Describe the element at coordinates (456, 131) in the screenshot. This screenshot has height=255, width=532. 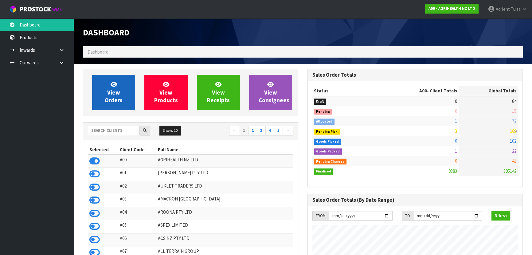
I see `span: 3` at that location.